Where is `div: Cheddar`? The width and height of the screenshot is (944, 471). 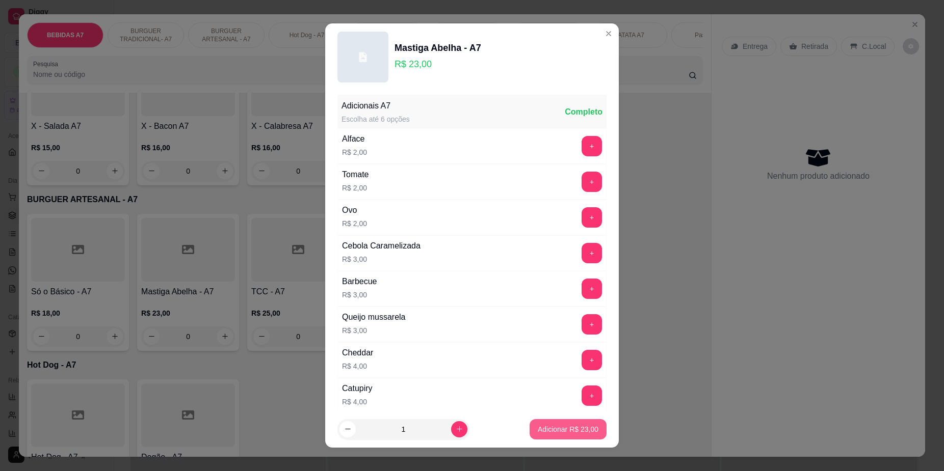 div: Cheddar is located at coordinates (357, 353).